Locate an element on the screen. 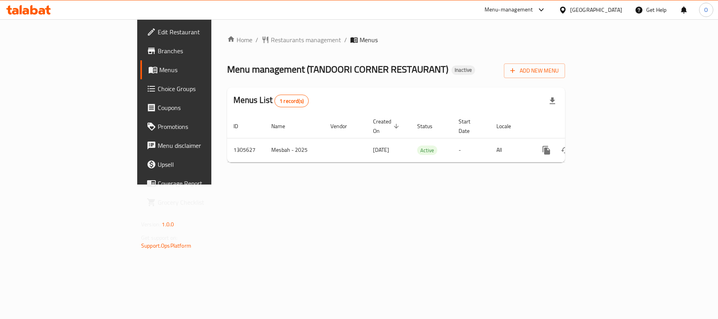 This screenshot has height=319, width=718. span: Restaurants management is located at coordinates (306, 40).